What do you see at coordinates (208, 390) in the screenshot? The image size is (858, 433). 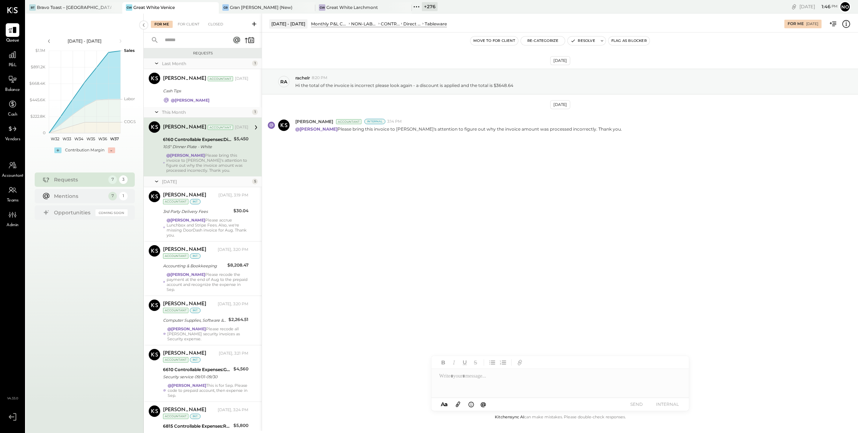 I see `div: This is for Sep. Please code to prepaid account, then expense in Sep.` at bounding box center [208, 390].